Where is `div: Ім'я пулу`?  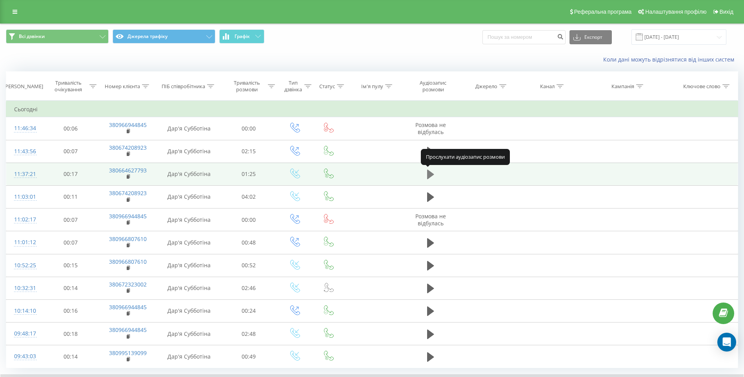
div: Ім'я пулу is located at coordinates (372, 86).